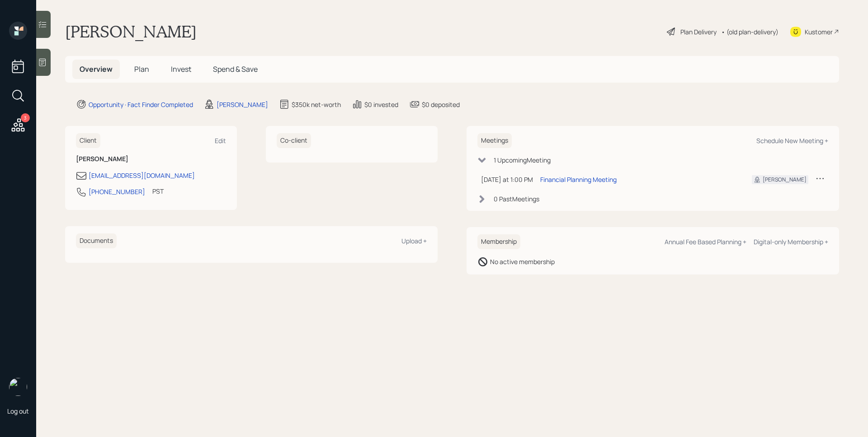 The image size is (868, 437). What do you see at coordinates (516, 199) in the screenshot?
I see `div: 0 Past Meeting s` at bounding box center [516, 199].